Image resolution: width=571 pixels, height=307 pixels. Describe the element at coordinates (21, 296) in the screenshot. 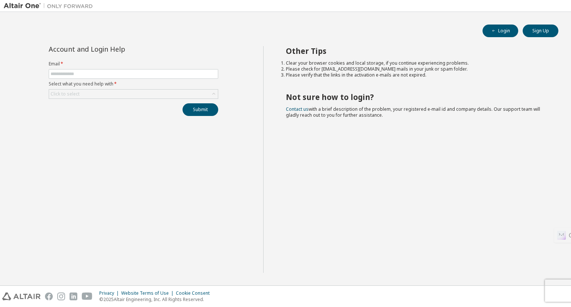

I see `img: altair_logo.svg` at that location.